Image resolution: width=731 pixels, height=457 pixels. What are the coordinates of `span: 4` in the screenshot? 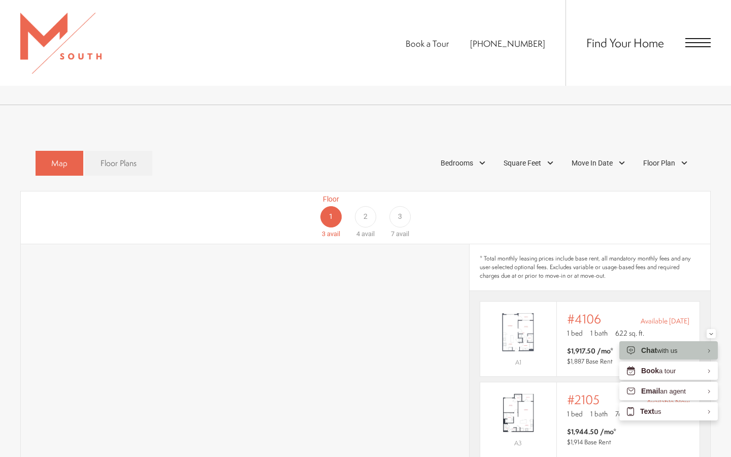 It's located at (358, 234).